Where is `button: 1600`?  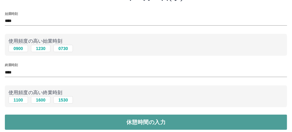
button: 1600 is located at coordinates (41, 100).